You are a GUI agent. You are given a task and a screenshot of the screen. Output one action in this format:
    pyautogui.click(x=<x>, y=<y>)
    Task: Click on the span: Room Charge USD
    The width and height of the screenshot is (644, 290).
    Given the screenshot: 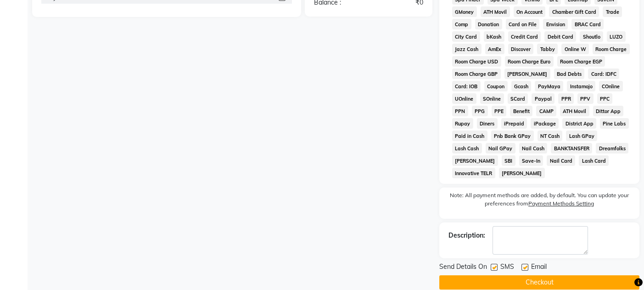 What is the action you would take?
    pyautogui.click(x=477, y=61)
    